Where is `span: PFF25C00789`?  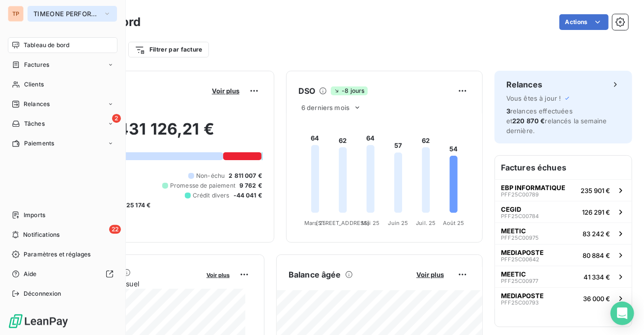 span: PFF25C00789 is located at coordinates (519, 195).